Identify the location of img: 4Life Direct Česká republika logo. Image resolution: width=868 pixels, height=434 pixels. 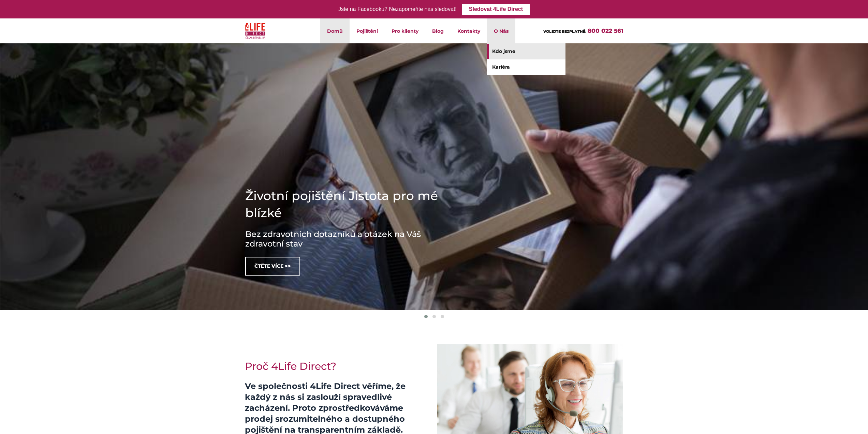
(255, 31).